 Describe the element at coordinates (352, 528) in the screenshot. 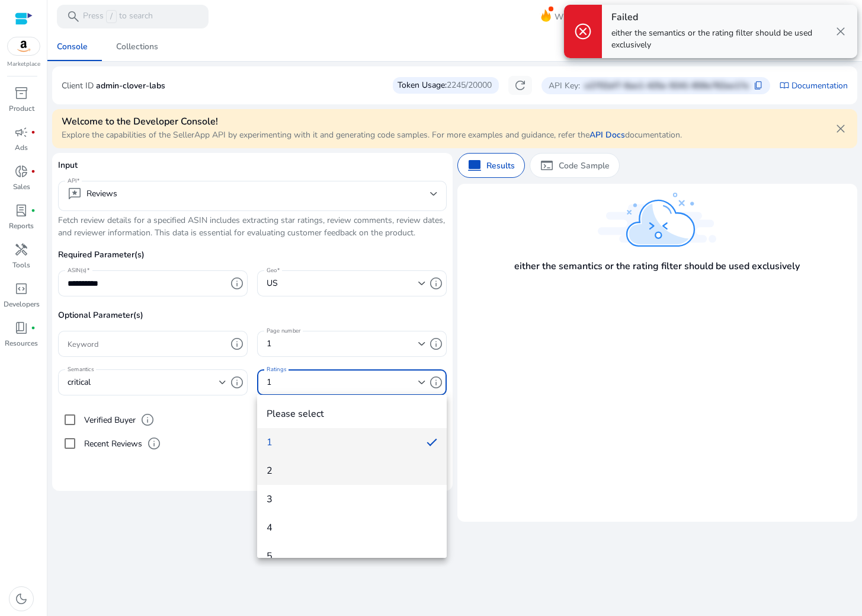

I see `span: 4` at that location.